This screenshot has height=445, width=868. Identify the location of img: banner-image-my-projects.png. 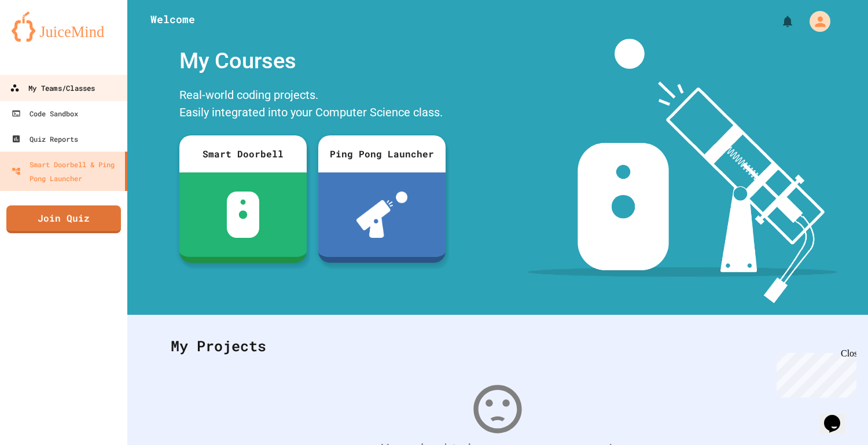
(683, 170).